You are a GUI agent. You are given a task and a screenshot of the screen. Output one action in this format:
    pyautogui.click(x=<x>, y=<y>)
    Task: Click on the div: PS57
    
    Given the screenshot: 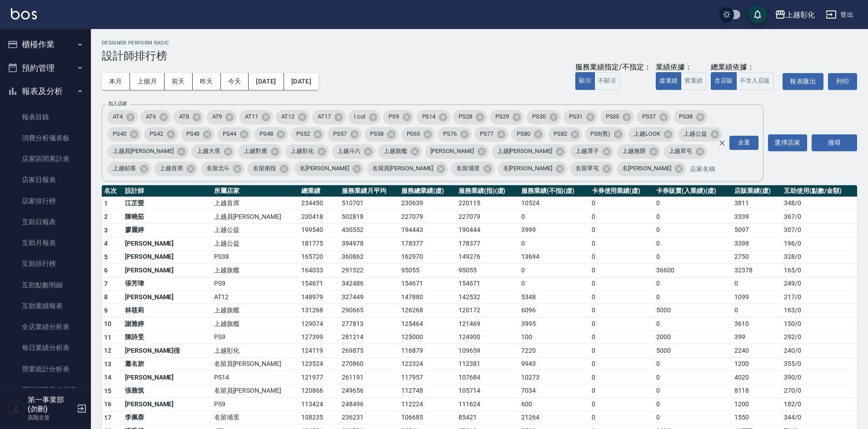 What is the action you would take?
    pyautogui.click(x=345, y=134)
    